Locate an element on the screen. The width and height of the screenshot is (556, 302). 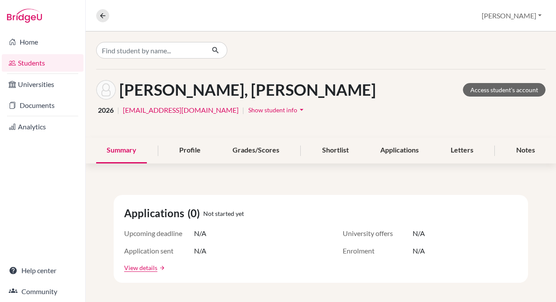
span: University offers is located at coordinates (378, 234).